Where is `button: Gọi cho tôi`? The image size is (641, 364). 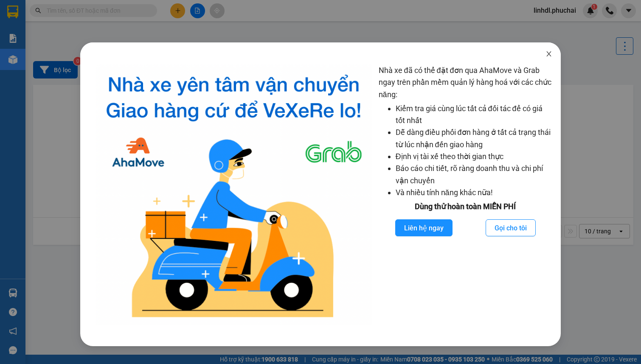
button: Gọi cho tôi is located at coordinates (511, 228).